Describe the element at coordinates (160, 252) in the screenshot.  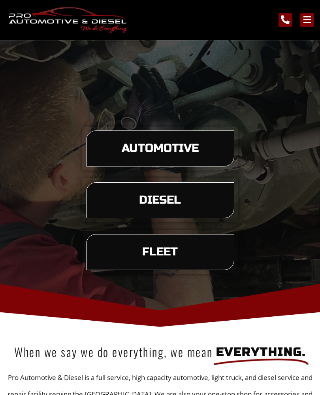
I see `span: Fleet` at that location.